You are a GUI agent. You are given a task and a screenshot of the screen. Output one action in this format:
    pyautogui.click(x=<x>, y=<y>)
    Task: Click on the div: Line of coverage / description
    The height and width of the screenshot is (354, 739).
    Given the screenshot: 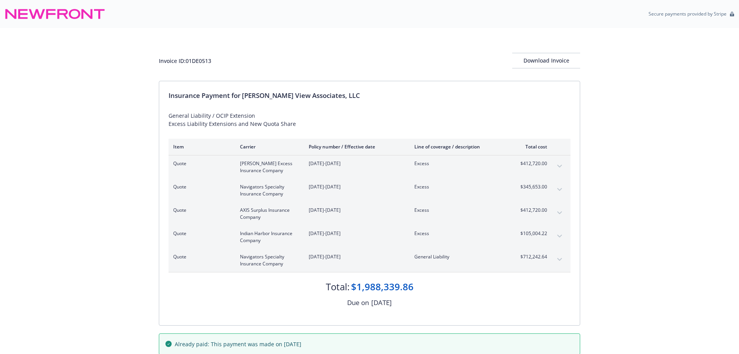 What is the action you would take?
    pyautogui.click(x=460, y=146)
    